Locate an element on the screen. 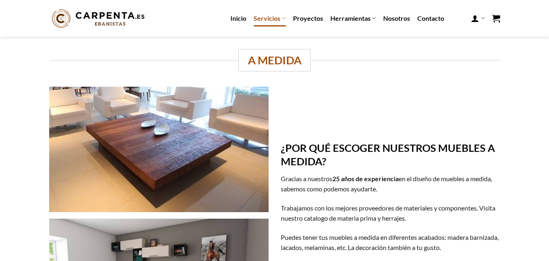 This screenshot has height=261, width=549. a: Servicios is located at coordinates (270, 18).